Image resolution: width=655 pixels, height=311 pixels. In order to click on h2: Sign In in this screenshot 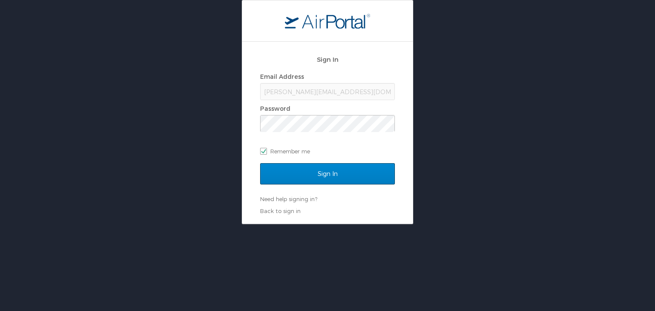, I will do `click(327, 59)`.